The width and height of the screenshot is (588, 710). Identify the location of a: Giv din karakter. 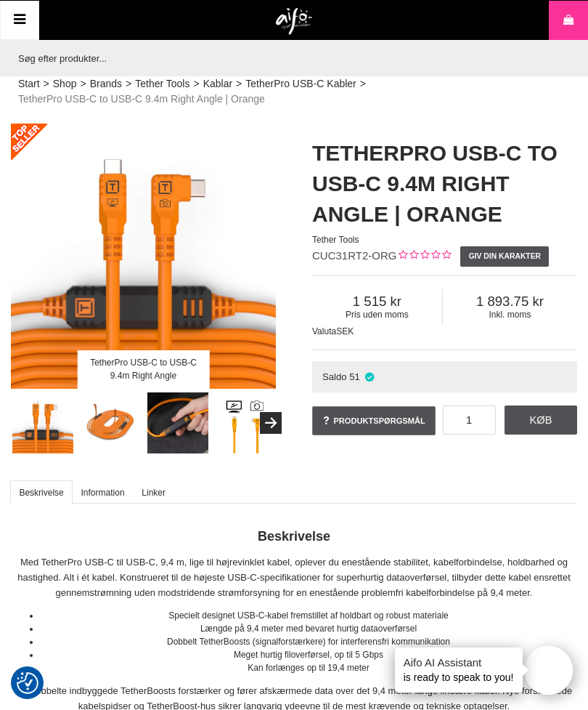
(505, 256).